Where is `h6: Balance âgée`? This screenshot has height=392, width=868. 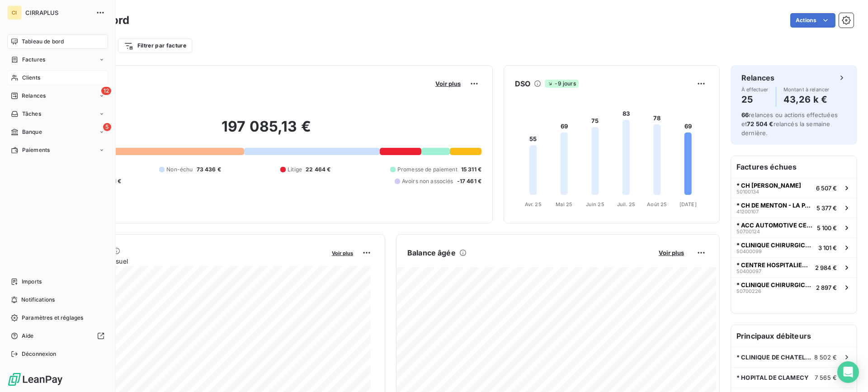
h6: Balance âgée is located at coordinates (431, 253).